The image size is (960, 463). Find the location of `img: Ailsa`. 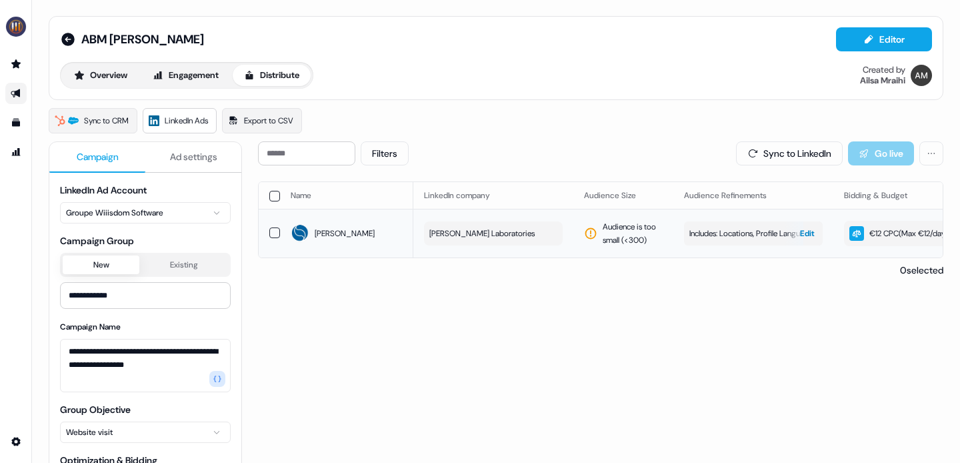

img: Ailsa is located at coordinates (921, 75).